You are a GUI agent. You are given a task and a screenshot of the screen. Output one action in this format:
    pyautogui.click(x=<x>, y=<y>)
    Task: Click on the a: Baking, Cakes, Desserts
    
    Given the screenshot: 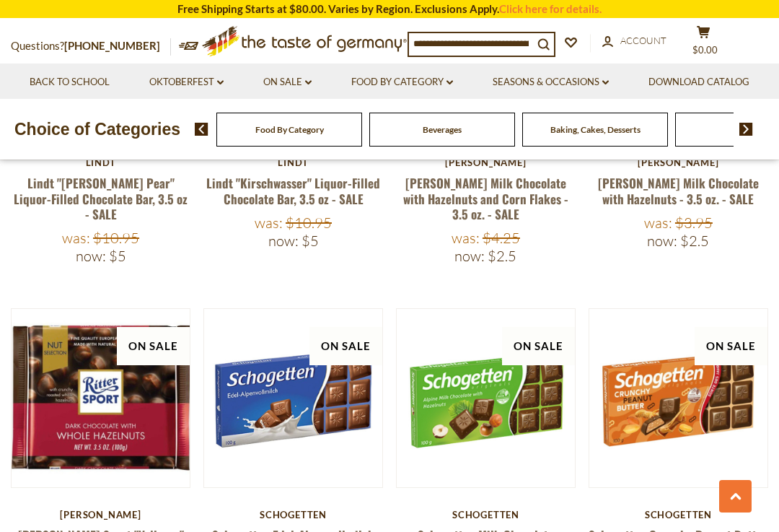 What is the action you would take?
    pyautogui.click(x=595, y=129)
    